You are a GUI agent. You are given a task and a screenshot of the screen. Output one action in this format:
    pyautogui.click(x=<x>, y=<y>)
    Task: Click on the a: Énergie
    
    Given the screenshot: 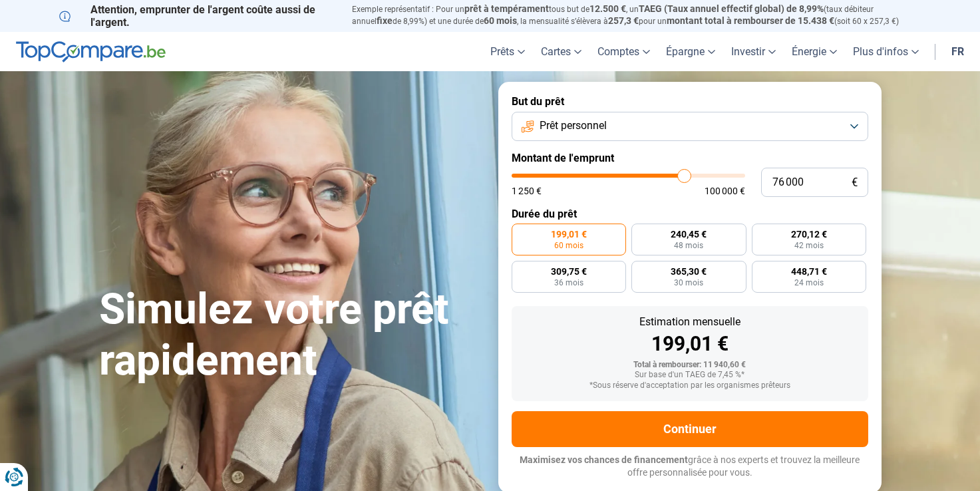 What is the action you would take?
    pyautogui.click(x=814, y=51)
    